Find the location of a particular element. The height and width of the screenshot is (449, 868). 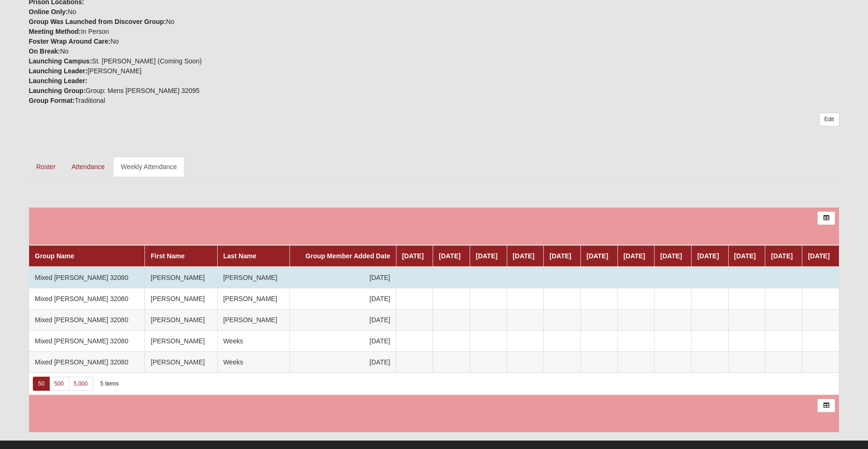

a: 5,000 is located at coordinates (81, 384).